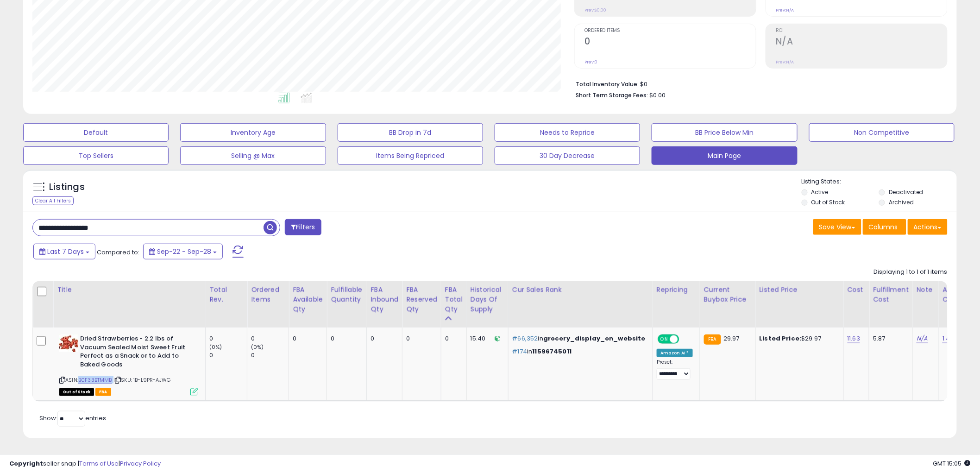  What do you see at coordinates (724, 132) in the screenshot?
I see `button: BB Price Below Min` at bounding box center [724, 132].